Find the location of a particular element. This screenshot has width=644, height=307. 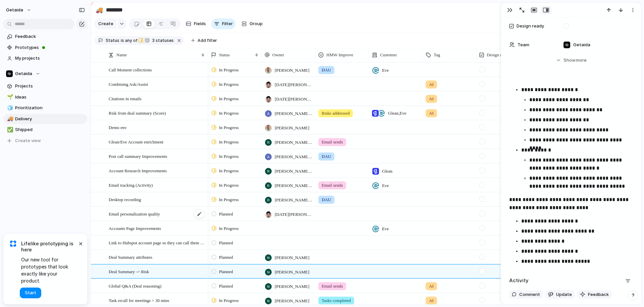

span: Accounts Page Improvements is located at coordinates (135, 228).